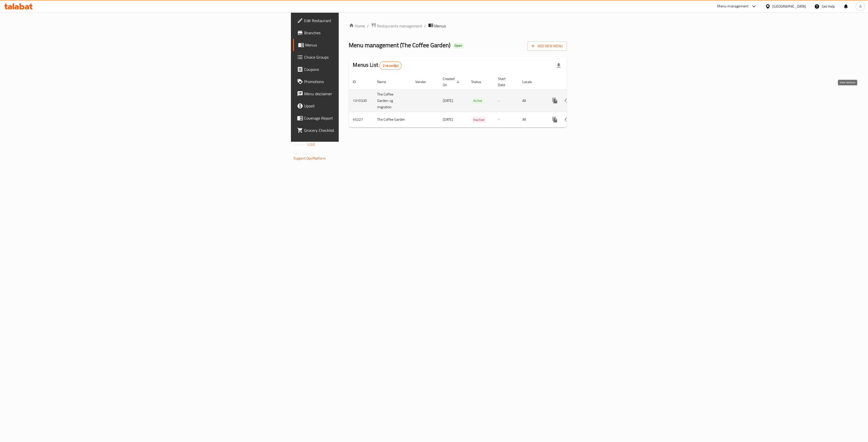  Describe the element at coordinates (311, 144) in the screenshot. I see `span: 1.0.0` at that location.